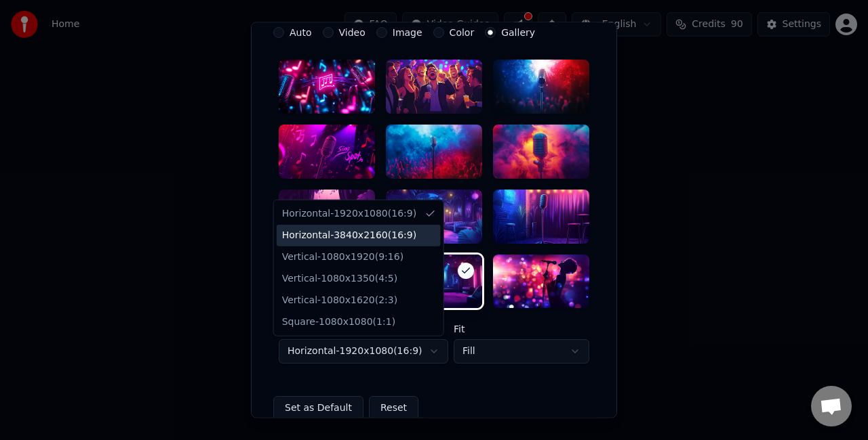 The image size is (868, 440). Describe the element at coordinates (339, 279) in the screenshot. I see `div: Vertical - 1080 x 1350 ( 4 : 5 )` at that location.